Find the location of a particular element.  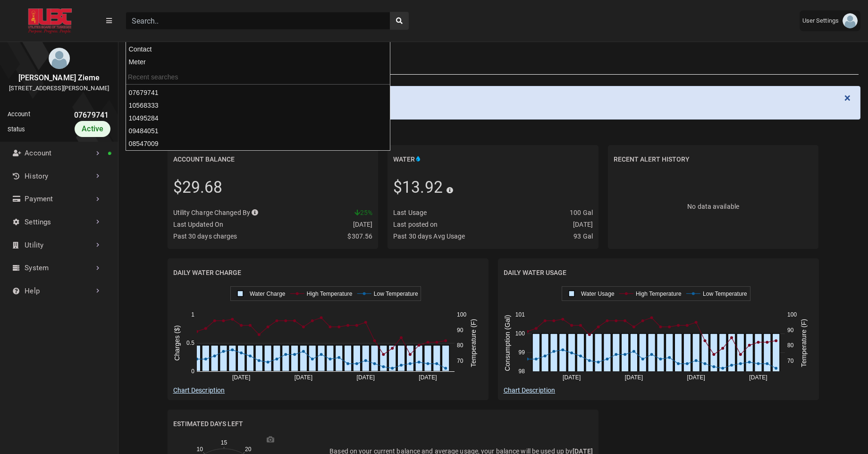

div: Meter is located at coordinates (257, 62).